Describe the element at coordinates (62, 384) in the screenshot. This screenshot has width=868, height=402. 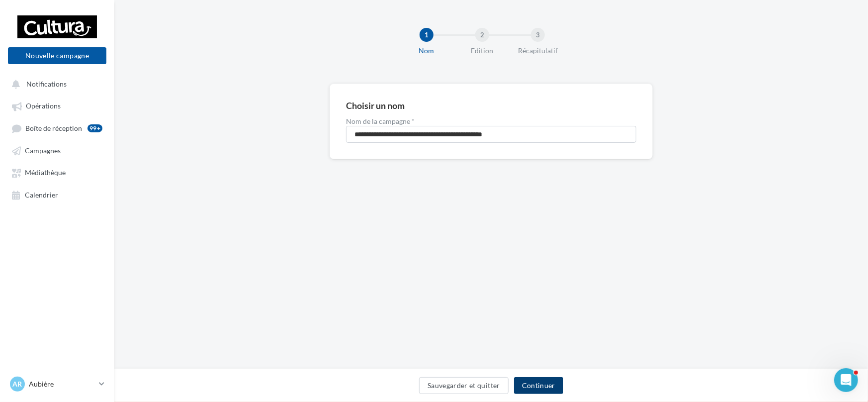
I see `p: Aubière` at that location.